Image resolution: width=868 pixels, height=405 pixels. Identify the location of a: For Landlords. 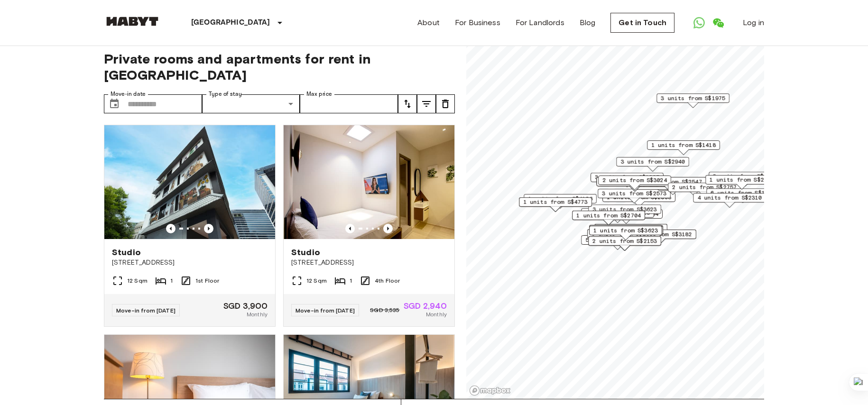
(540, 23).